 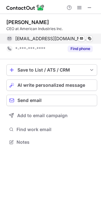 What do you see at coordinates (52, 70) in the screenshot?
I see `div: Save to List / ATS / CRM` at bounding box center [52, 70].